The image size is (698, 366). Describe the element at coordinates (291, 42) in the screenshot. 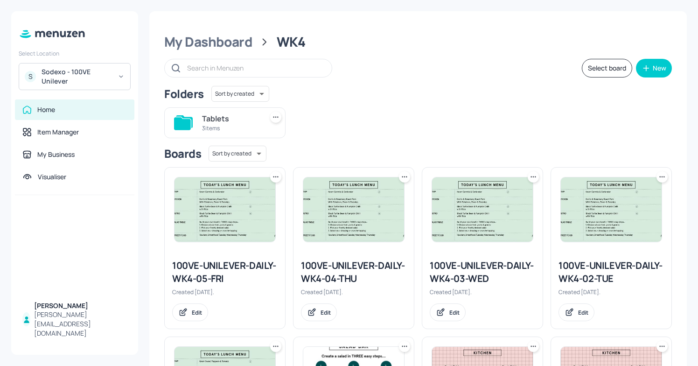

I see `div: WK4` at that location.